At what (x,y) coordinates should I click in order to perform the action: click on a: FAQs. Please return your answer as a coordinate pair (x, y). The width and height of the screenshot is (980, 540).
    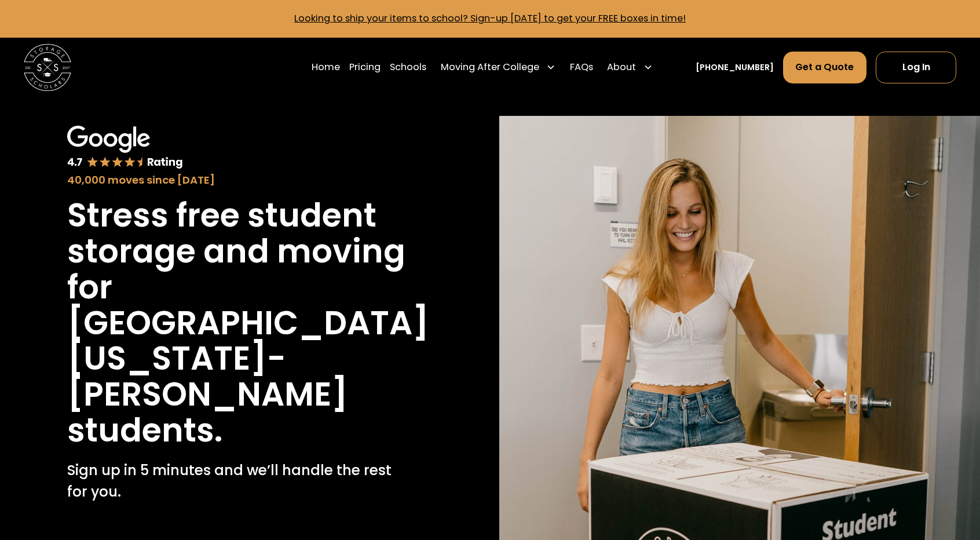
    Looking at the image, I should click on (582, 67).